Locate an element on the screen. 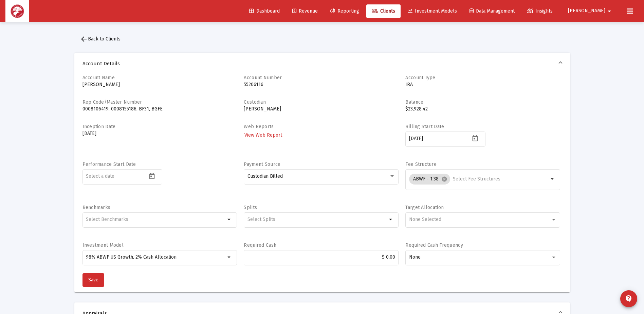  span: None is located at coordinates (415, 257).